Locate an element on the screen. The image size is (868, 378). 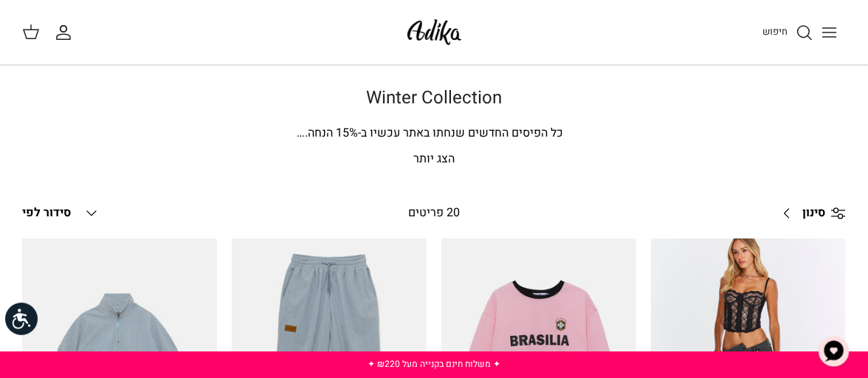
img: Adika IL is located at coordinates (434, 32).